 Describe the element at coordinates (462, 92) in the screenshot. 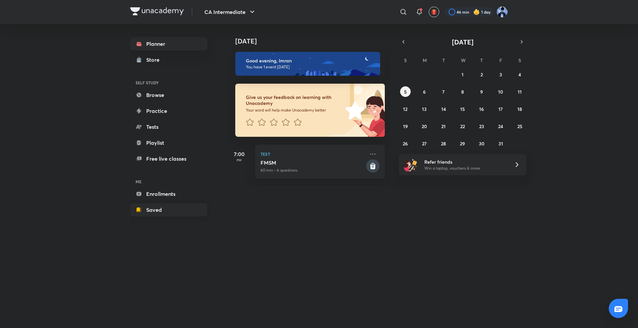

I see `button: October 8, 2025` at that location.